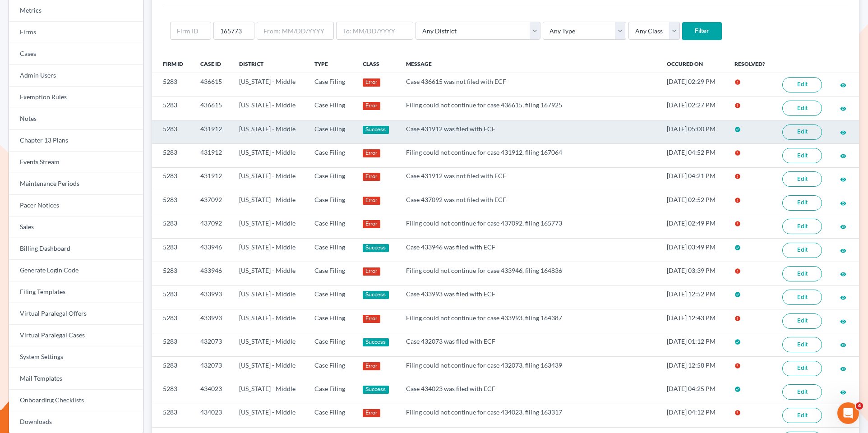 Image resolution: width=868 pixels, height=433 pixels. Describe the element at coordinates (212, 297) in the screenshot. I see `td: 433993` at that location.